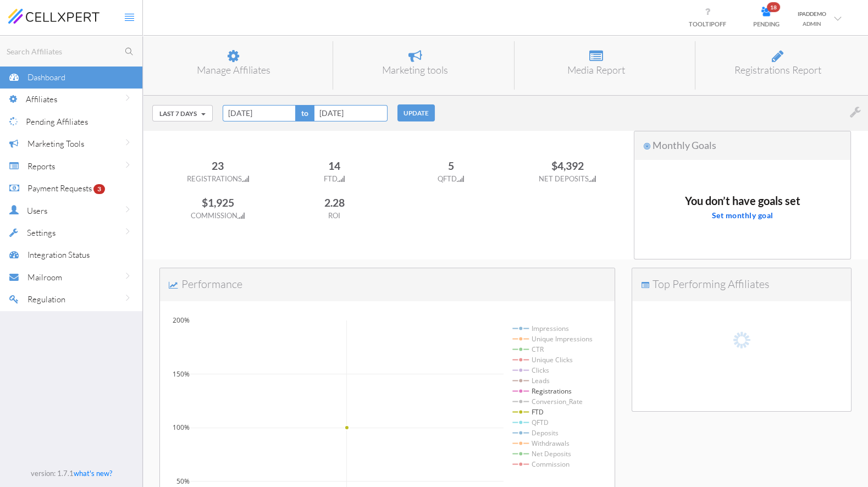 This screenshot has width=868, height=487. What do you see at coordinates (217, 215) in the screenshot?
I see `span: COMMISSION` at bounding box center [217, 215].